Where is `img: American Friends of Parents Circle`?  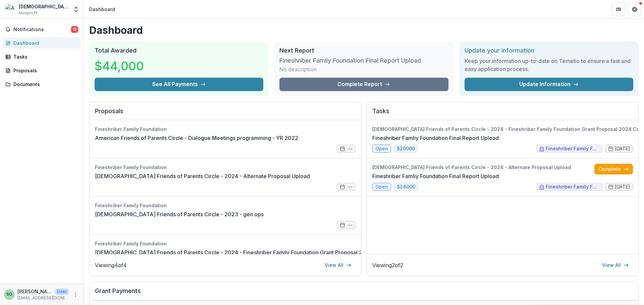 img: American Friends of Parents Circle is located at coordinates (11, 9).